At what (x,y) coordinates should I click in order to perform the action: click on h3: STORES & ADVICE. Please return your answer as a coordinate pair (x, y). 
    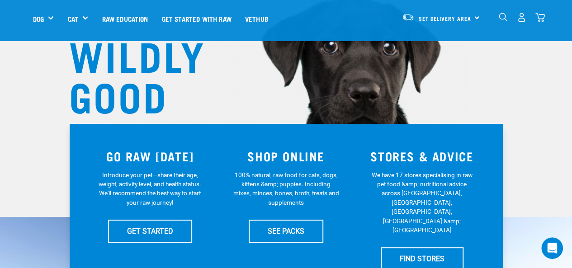
    Looking at the image, I should click on (422, 156).